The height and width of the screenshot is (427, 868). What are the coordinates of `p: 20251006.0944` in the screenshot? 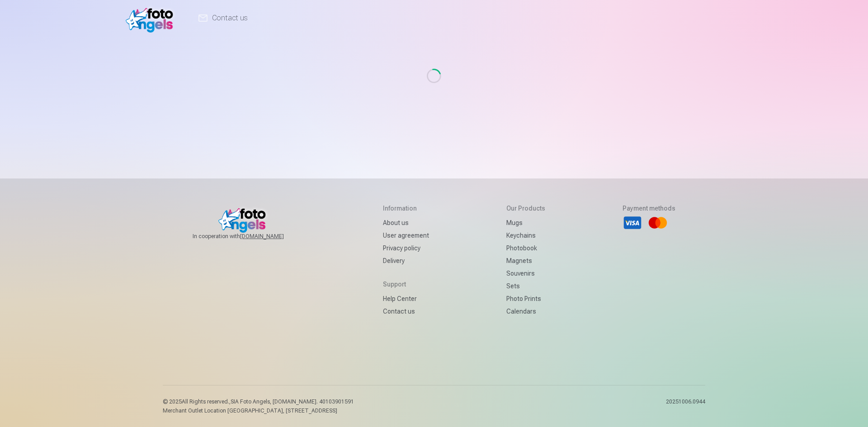 It's located at (685, 406).